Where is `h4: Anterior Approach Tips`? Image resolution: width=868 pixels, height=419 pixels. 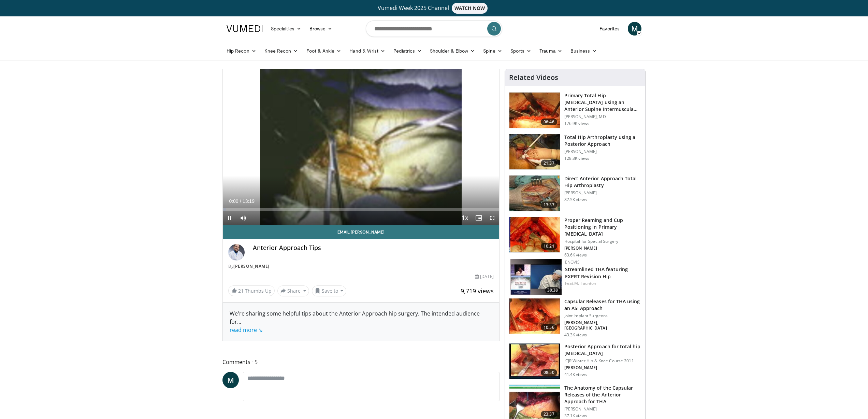
h4: Anterior Approach Tips is located at coordinates (374, 248).